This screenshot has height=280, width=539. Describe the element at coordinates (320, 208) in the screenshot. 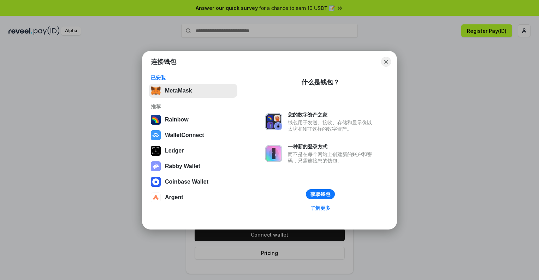

I see `div: 了解更多` at that location.